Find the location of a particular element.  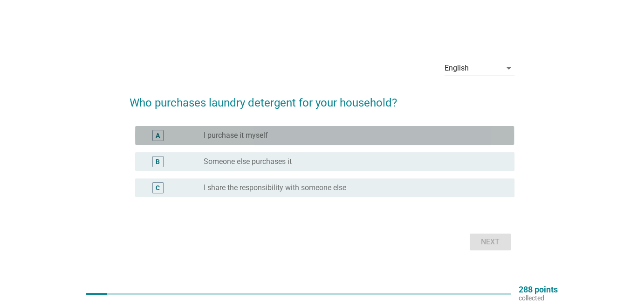

div: A is located at coordinates (158, 135).